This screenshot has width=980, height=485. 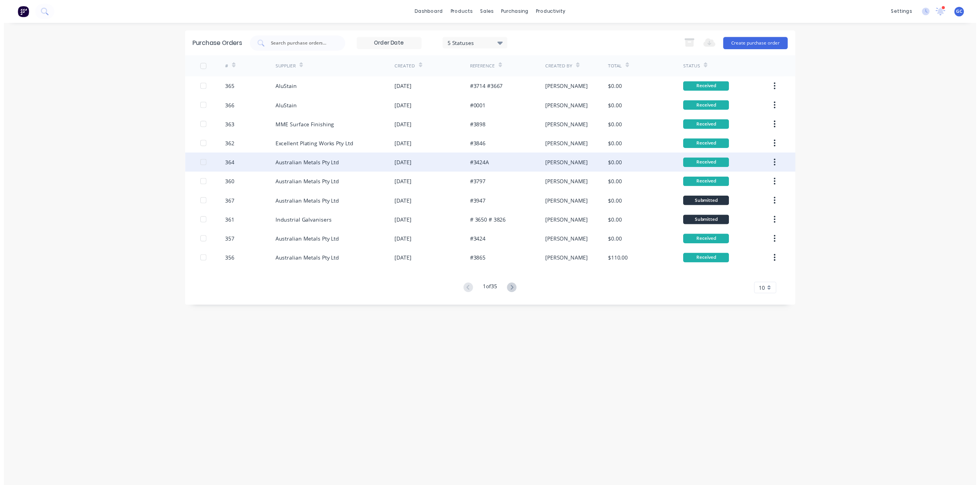 I want to click on div: #3898, so click(x=481, y=126).